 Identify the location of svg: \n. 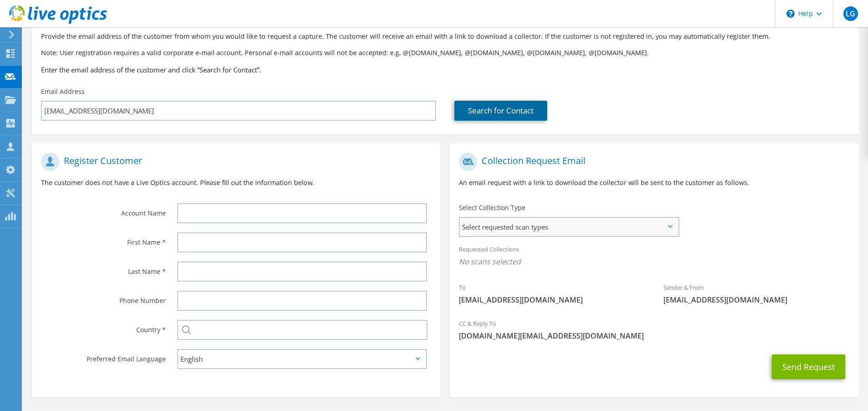
(791, 13).